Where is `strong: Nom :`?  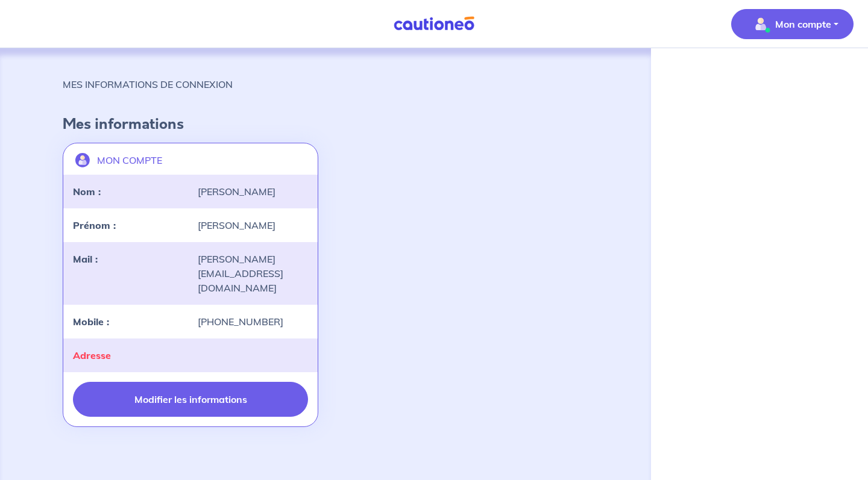 strong: Nom : is located at coordinates (87, 191).